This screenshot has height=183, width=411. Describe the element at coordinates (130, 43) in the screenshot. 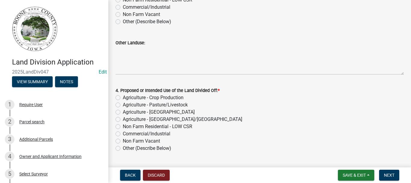

I see `label: Other Landuse:` at that location.